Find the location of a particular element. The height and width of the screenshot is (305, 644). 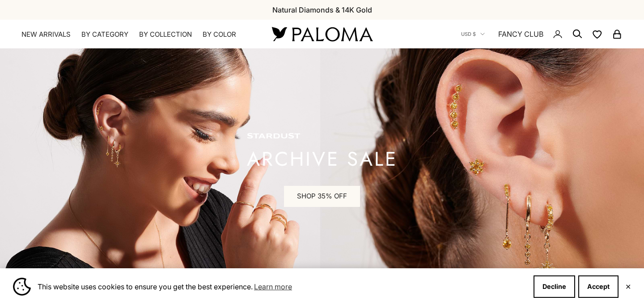

button: Accept is located at coordinates (599, 287).